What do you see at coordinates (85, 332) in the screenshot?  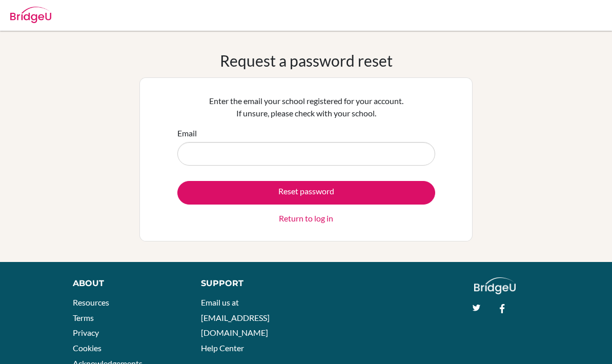 I see `a: Privacy` at bounding box center [85, 332].